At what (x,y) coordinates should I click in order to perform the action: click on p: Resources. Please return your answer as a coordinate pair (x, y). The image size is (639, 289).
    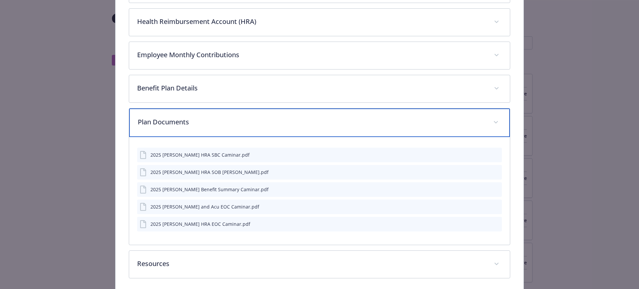
    Looking at the image, I should click on (312, 264).